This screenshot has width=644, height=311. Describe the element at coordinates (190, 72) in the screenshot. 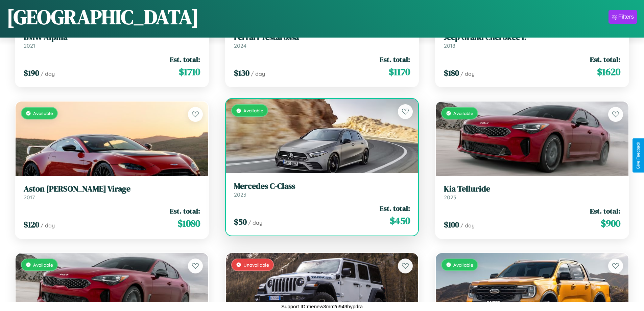

I see `span: $ 1710` at that location.